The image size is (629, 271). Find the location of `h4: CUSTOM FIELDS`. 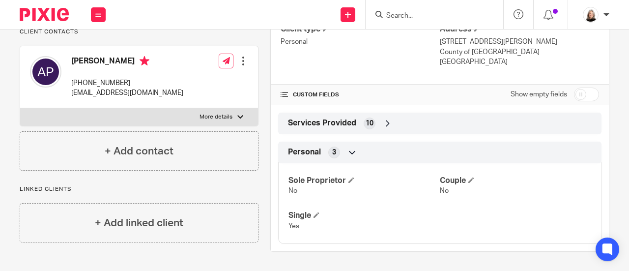

h4: CUSTOM FIELDS is located at coordinates (360, 95).